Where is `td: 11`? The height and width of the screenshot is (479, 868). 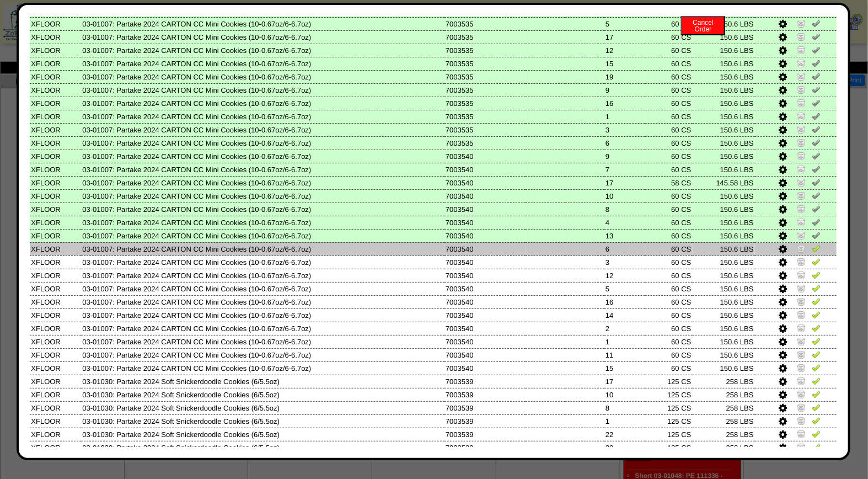
td: 11 is located at coordinates (625, 355).